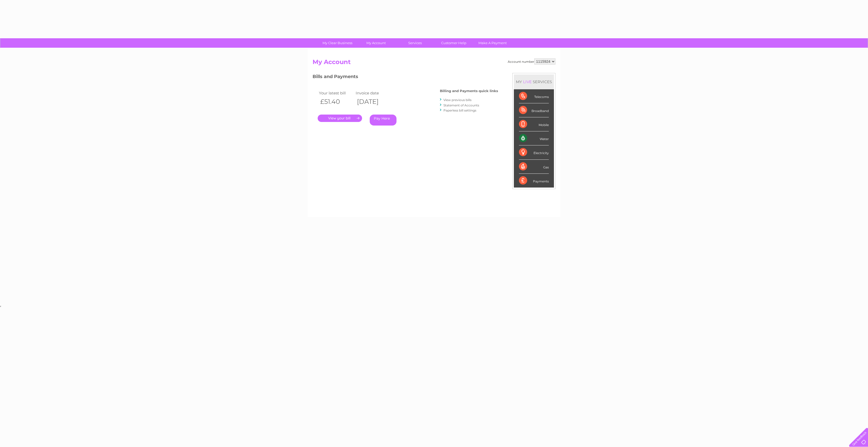  I want to click on a: Customer Help, so click(454, 43).